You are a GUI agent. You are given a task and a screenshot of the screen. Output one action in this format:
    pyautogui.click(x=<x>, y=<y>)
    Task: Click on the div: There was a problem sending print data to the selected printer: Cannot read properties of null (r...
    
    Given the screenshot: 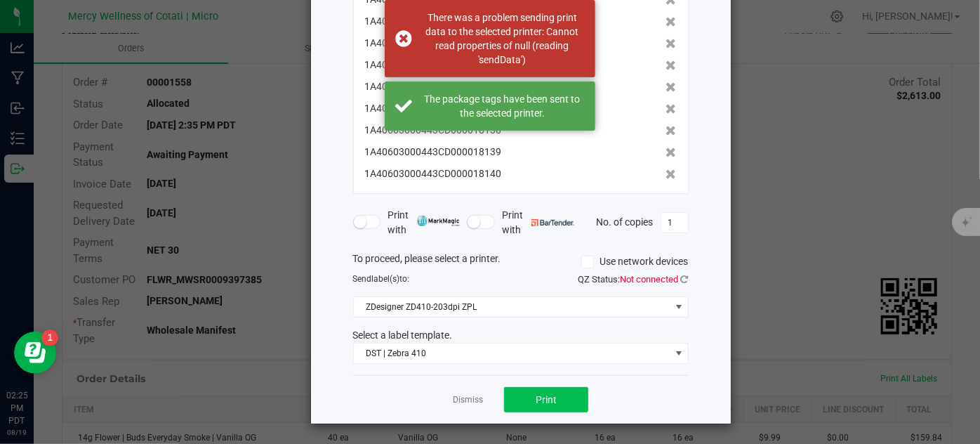 What is the action you would take?
    pyautogui.click(x=502, y=39)
    